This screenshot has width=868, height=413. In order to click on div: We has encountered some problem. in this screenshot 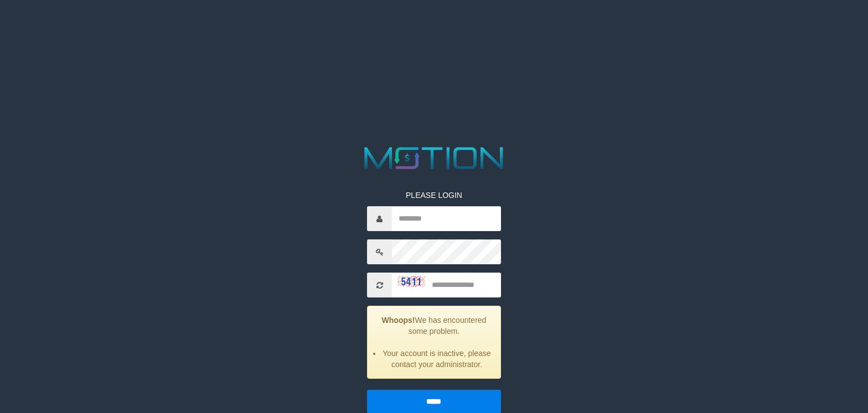, I will do `click(434, 343)`.